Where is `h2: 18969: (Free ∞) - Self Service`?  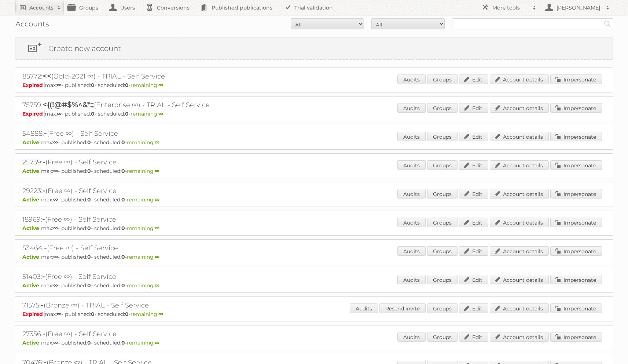 h2: 18969: (Free ∞) - Self Service is located at coordinates (151, 219).